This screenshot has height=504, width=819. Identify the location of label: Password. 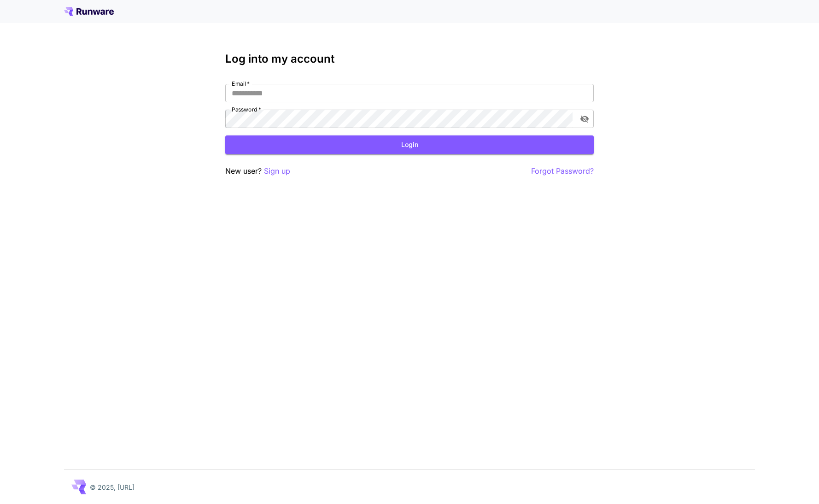
(246, 109).